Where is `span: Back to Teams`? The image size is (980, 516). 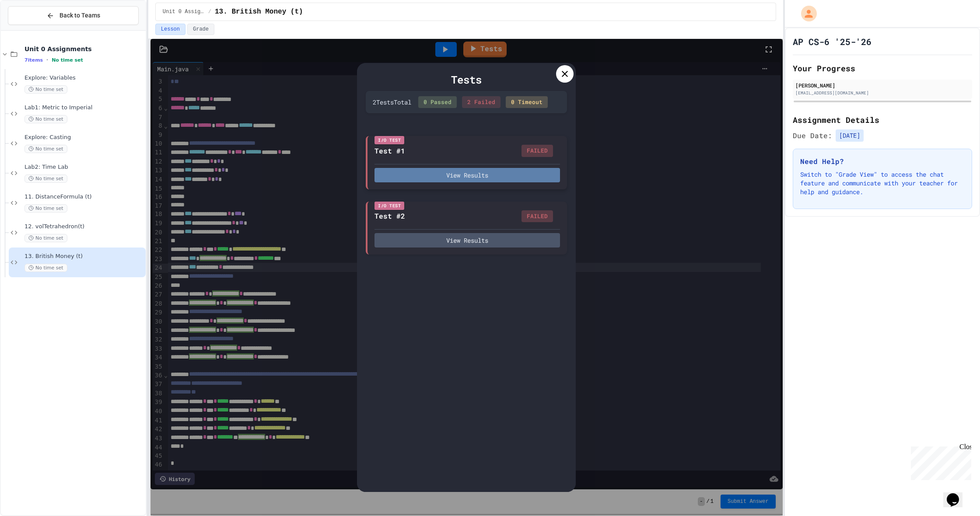 span: Back to Teams is located at coordinates (80, 16).